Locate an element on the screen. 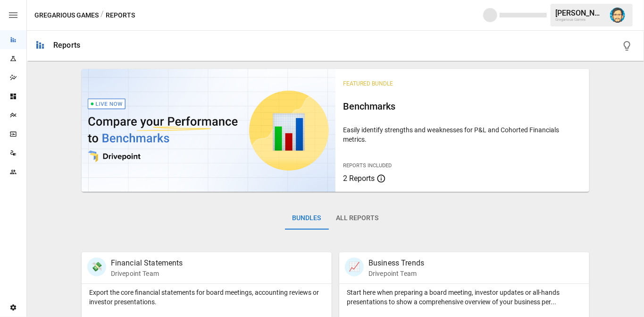  img: Dana Basken is located at coordinates (618, 15).